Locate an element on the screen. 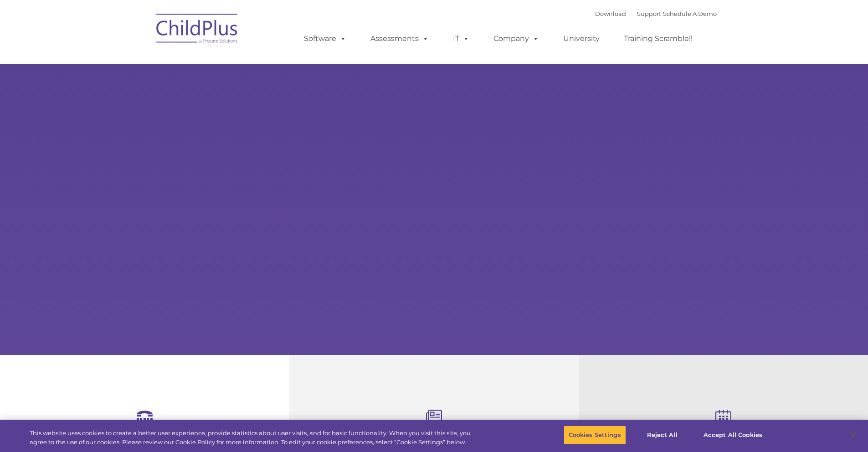 The image size is (868, 452). button: Close is located at coordinates (853, 436).